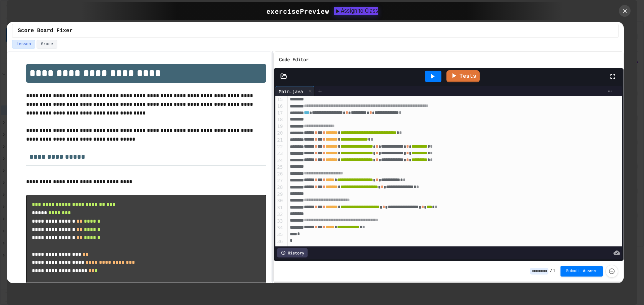 Image resolution: width=644 pixels, height=305 pixels. Describe the element at coordinates (279, 100) in the screenshot. I see `div: 15` at that location.